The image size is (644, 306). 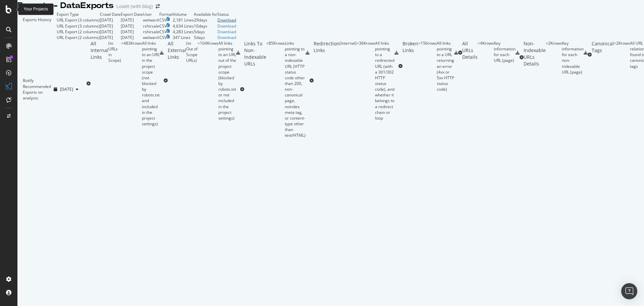 What do you see at coordinates (132, 14) in the screenshot?
I see `td: Export Date` at bounding box center [132, 14].